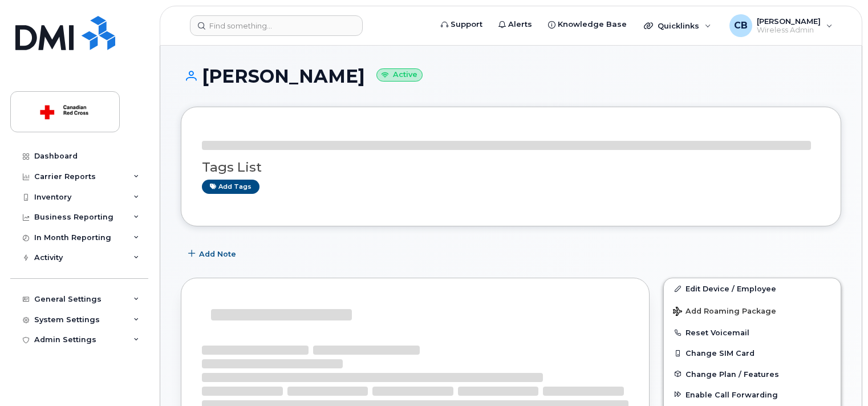 The image size is (868, 406). What do you see at coordinates (752, 395) in the screenshot?
I see `button: Enable Call Forwarding` at bounding box center [752, 395].